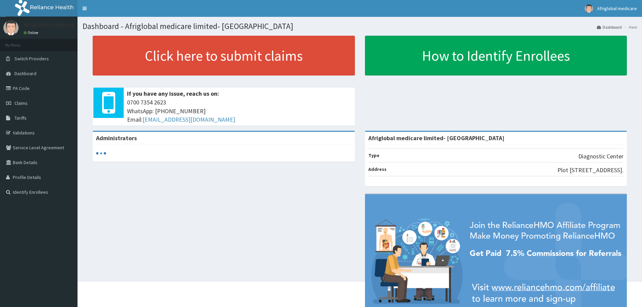 The image size is (642, 307). What do you see at coordinates (224, 56) in the screenshot?
I see `a: Click here to submit claims` at bounding box center [224, 56].